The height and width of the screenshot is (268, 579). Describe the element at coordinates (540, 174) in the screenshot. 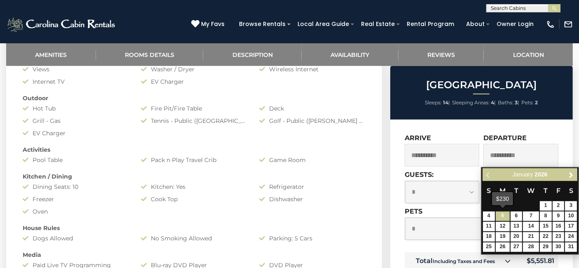

I see `span: 2026` at that location.